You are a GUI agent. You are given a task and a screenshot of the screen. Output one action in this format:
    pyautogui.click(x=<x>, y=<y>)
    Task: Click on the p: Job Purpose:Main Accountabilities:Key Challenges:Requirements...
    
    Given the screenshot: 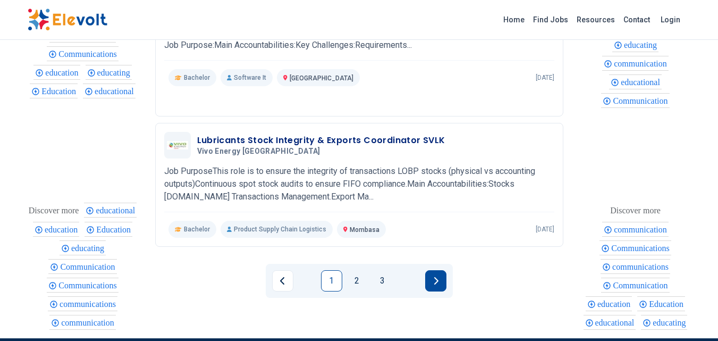 What is the action you would take?
    pyautogui.click(x=359, y=45)
    